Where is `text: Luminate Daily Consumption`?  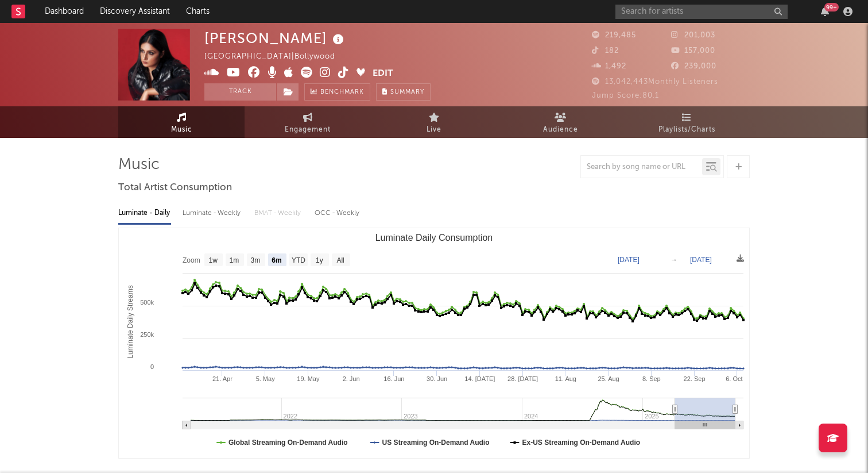
text: Luminate Daily Consumption is located at coordinates (434, 237).